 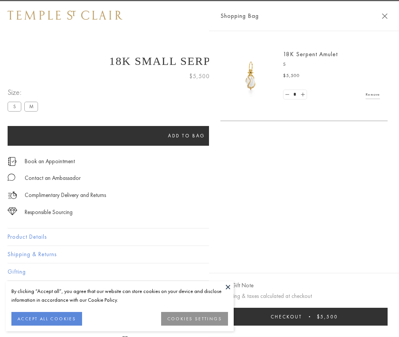 What do you see at coordinates (65, 195) in the screenshot?
I see `p: Complimentary Delivery and Returns` at bounding box center [65, 195].